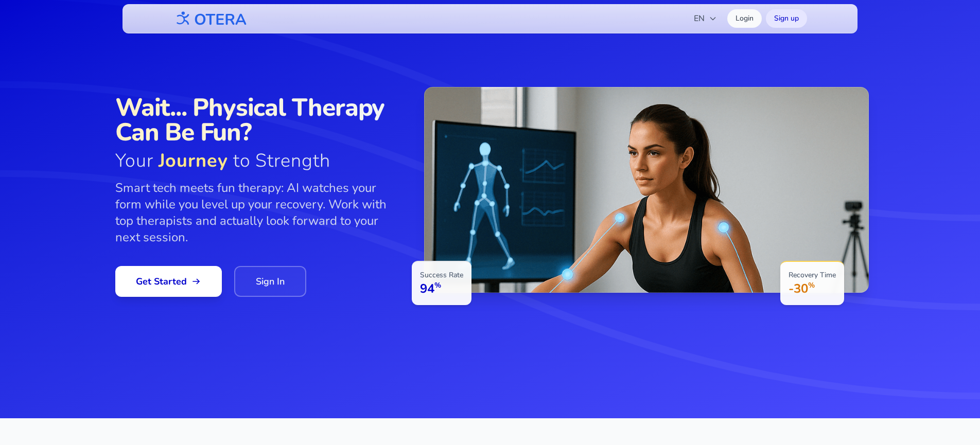  I want to click on p: Smart tech meets fun therapy: AI watches your form while you level up your recovery. Work with to..., so click(259, 213).